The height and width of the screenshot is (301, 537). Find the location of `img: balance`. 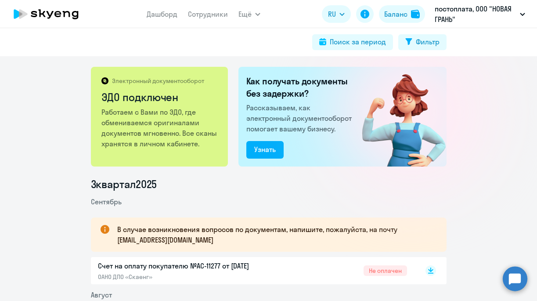

img: balance is located at coordinates (416, 14).